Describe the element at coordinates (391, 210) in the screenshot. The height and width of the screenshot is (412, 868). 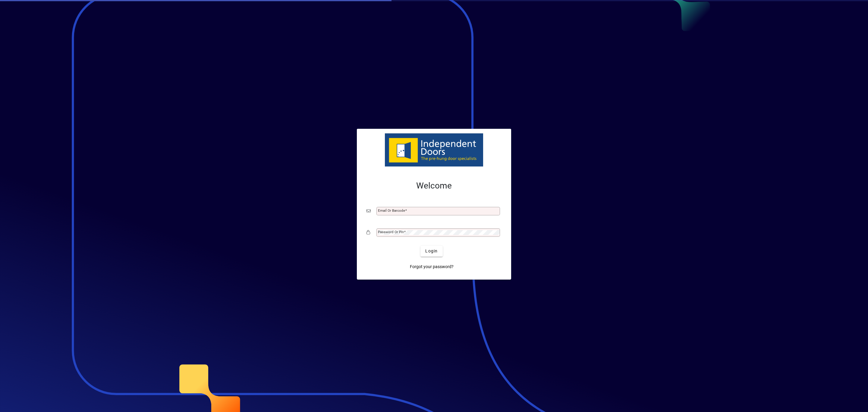
I see `mat-label: Email or Barcode` at that location.